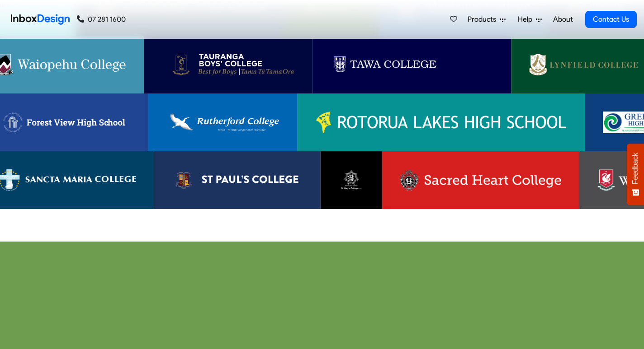 The image size is (644, 349). What do you see at coordinates (611, 19) in the screenshot?
I see `a: Contact Us` at bounding box center [611, 19].